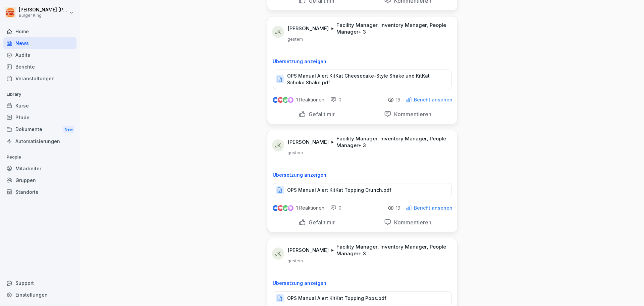  Describe the element at coordinates (39, 129) in the screenshot. I see `a: DokumenteNew` at that location.